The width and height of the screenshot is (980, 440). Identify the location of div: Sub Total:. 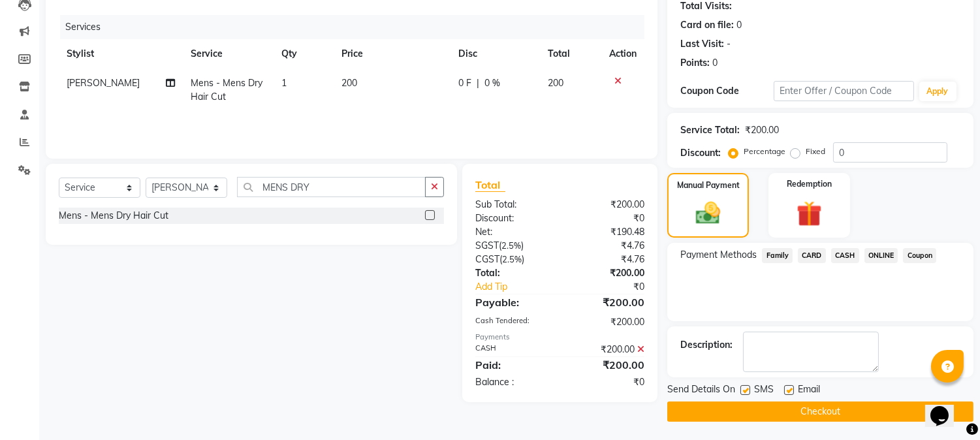
(513, 204).